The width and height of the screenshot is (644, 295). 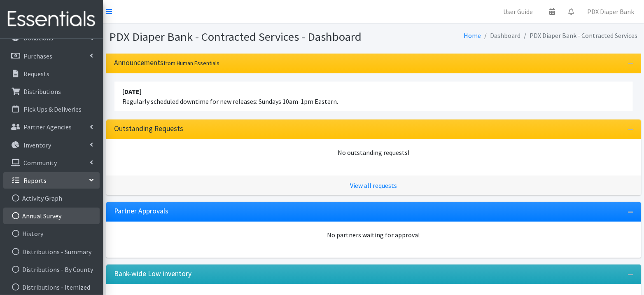 What do you see at coordinates (374, 235) in the screenshot?
I see `div: No partners waiting for approval` at bounding box center [374, 235].